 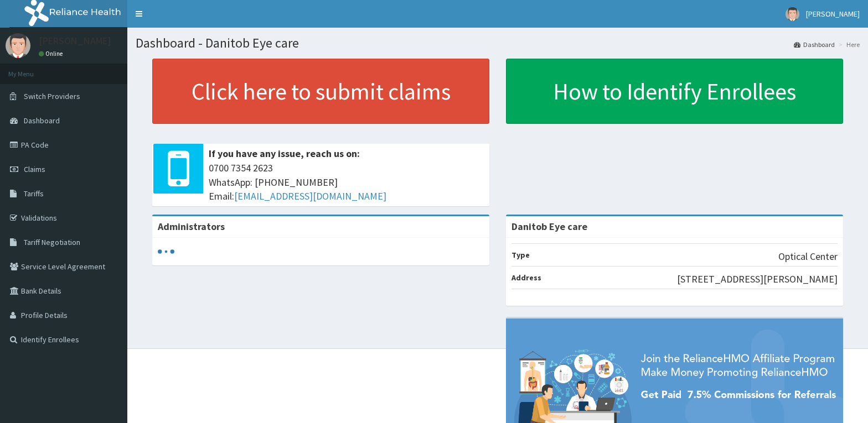 What do you see at coordinates (52, 53) in the screenshot?
I see `a: Online` at bounding box center [52, 53].